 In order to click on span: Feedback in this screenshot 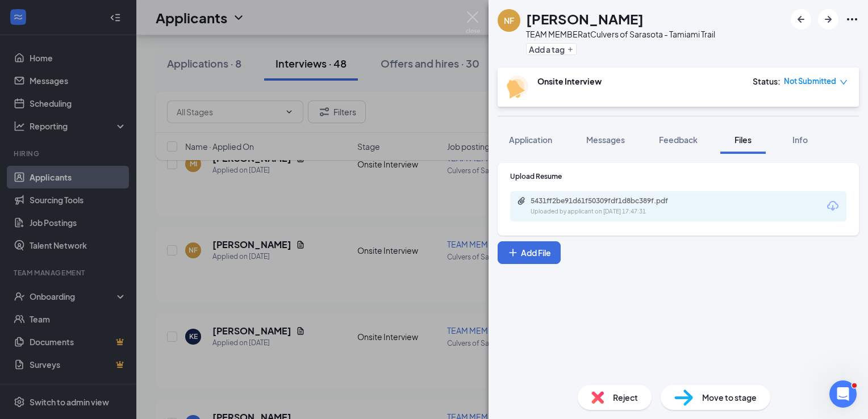, I will do `click(678, 140)`.